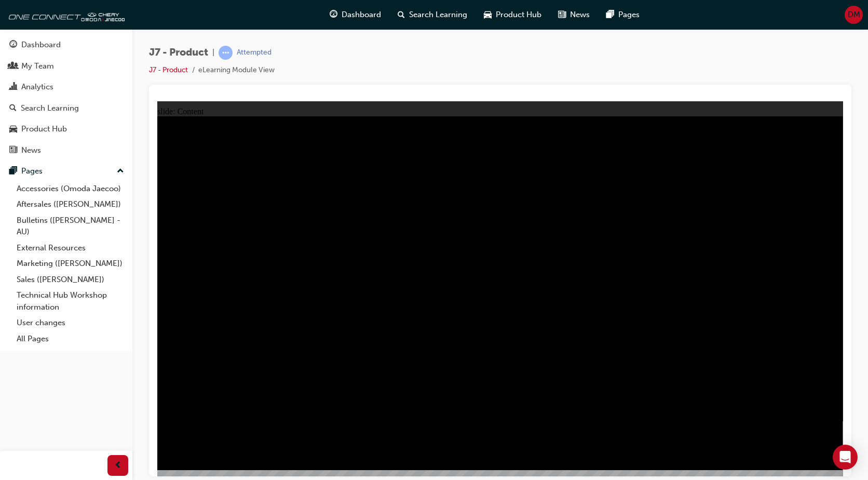 The height and width of the screenshot is (480, 868). Describe the element at coordinates (121, 171) in the screenshot. I see `span: up-icon` at that location.